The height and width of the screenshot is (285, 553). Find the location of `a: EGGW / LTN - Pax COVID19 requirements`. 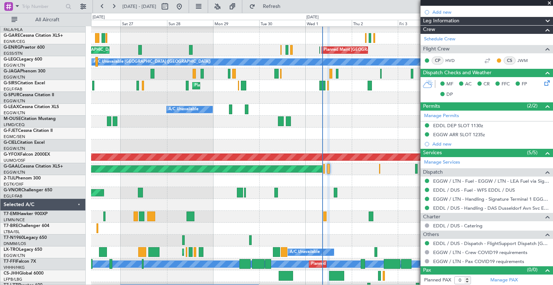

a: EGGW / LTN - Pax COVID19 requirements is located at coordinates (478, 261).